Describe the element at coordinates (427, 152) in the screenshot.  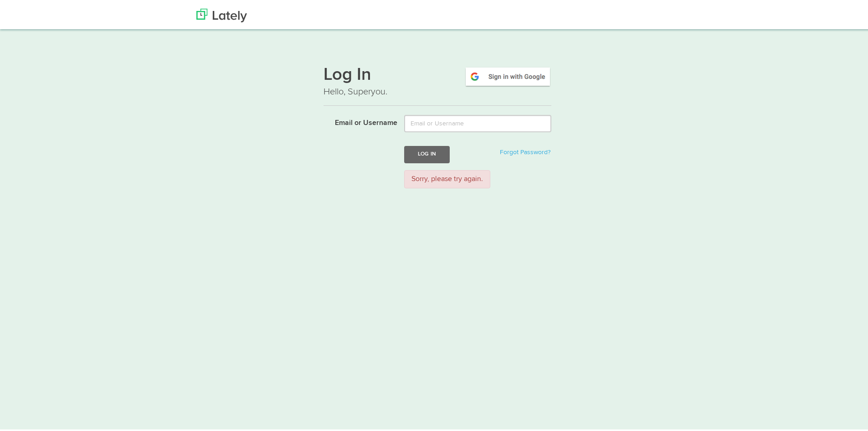
I see `button: Log In` at that location.